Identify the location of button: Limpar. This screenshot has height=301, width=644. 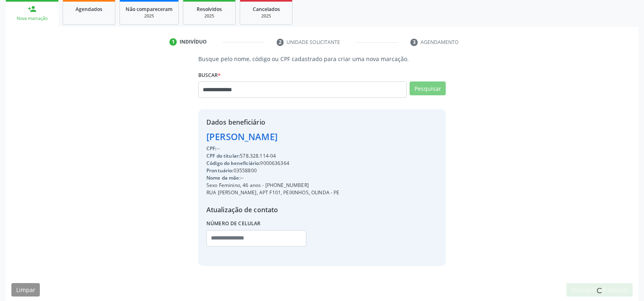
(26, 290).